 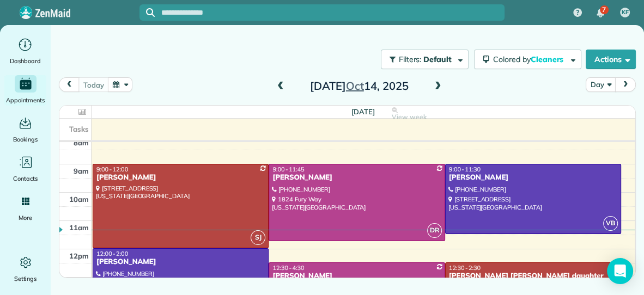 I want to click on span: 10am, so click(x=79, y=200).